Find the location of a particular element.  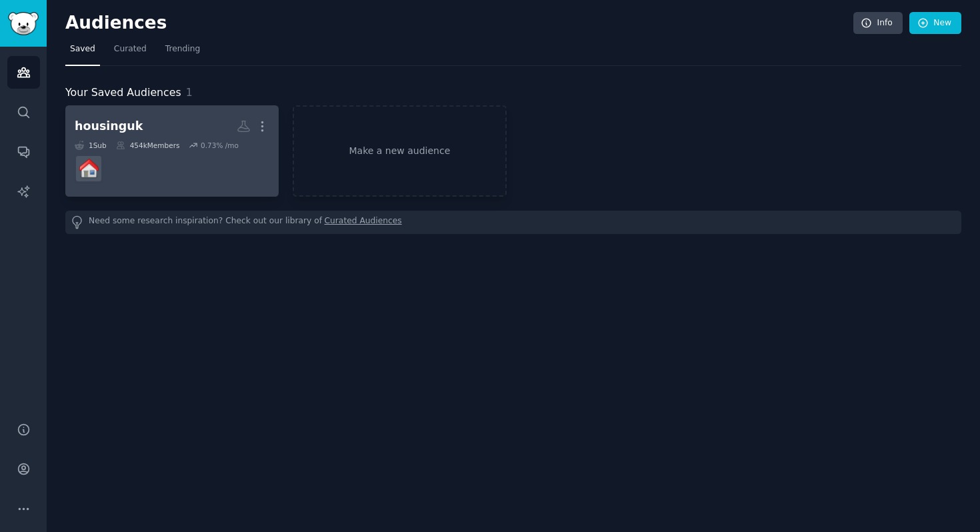

div: 0.73 % /mo is located at coordinates (219, 146).